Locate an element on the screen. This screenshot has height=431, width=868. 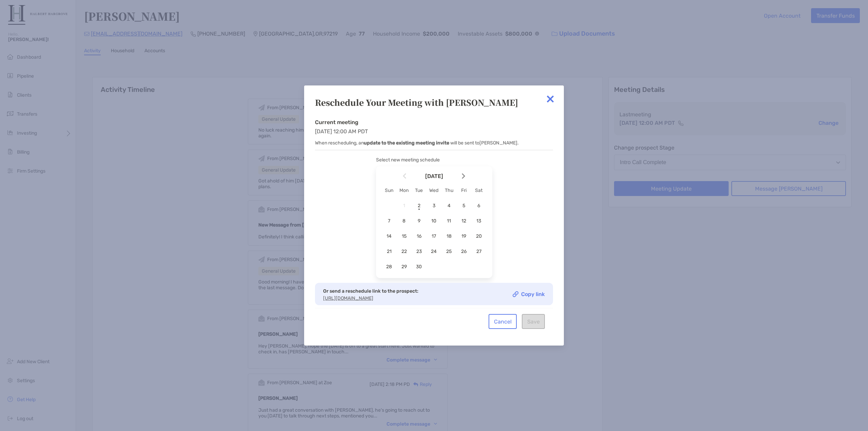
span: 6 is located at coordinates (479, 206).